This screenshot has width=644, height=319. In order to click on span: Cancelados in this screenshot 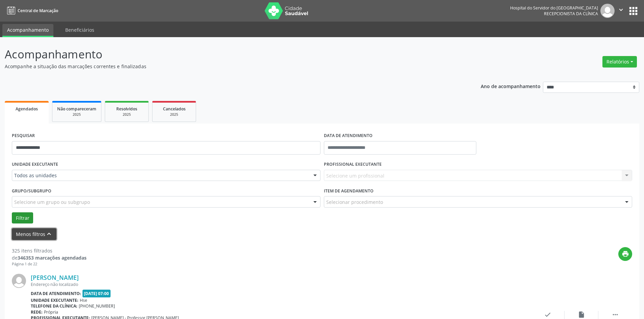, I will do `click(174, 109)`.